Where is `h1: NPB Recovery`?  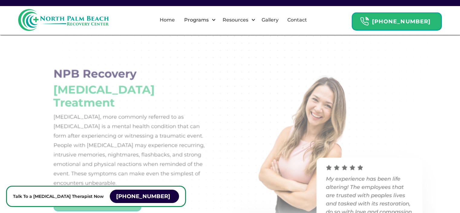 h1: NPB Recovery is located at coordinates (95, 73).